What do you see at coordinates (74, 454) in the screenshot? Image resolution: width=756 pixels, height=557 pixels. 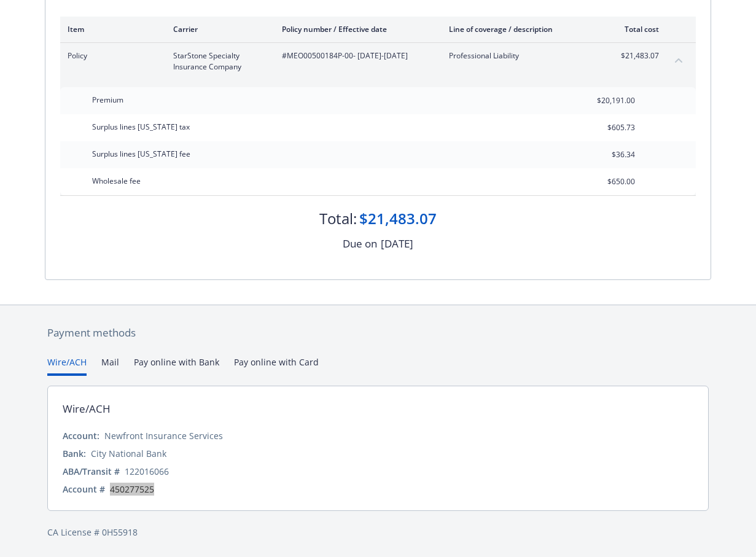 I see `div: Bank:` at bounding box center [74, 454].